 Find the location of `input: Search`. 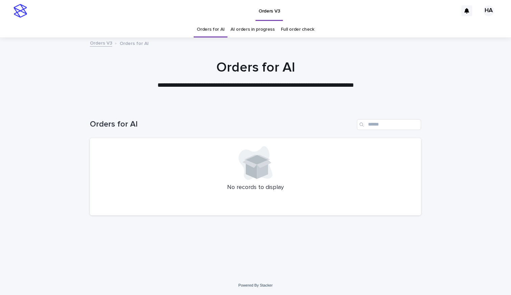

input: Search is located at coordinates (389, 125).